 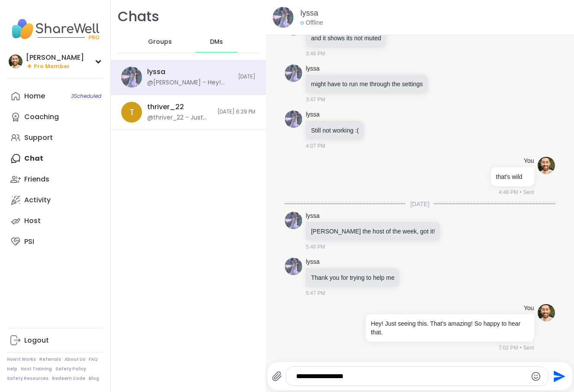 I want to click on p: Thank you for trying to help me, so click(x=353, y=278).